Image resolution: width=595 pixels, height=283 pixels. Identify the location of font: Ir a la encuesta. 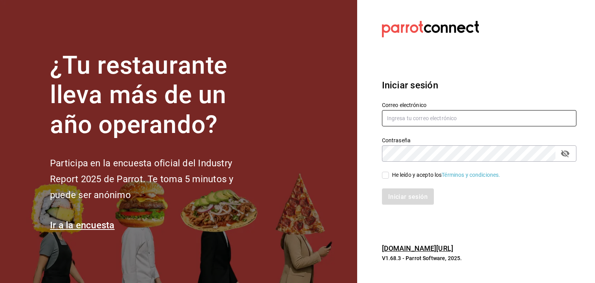
(82, 225).